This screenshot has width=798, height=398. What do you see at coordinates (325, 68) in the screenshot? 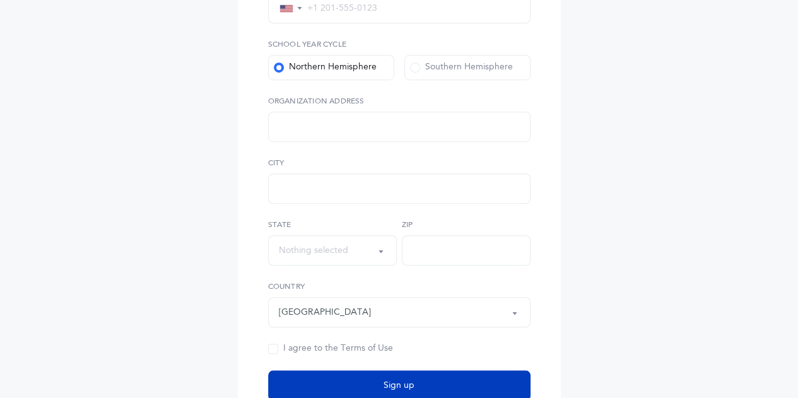
I see `div: Northern Hemisphere` at bounding box center [325, 68].